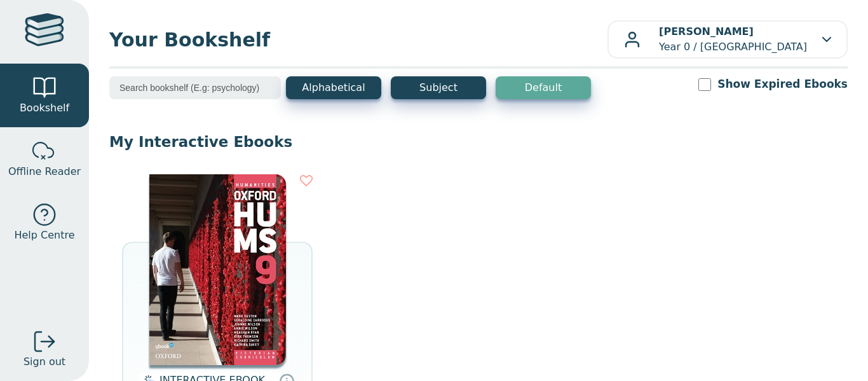 The height and width of the screenshot is (381, 868). What do you see at coordinates (45, 362) in the screenshot?
I see `span: Sign out` at bounding box center [45, 362].